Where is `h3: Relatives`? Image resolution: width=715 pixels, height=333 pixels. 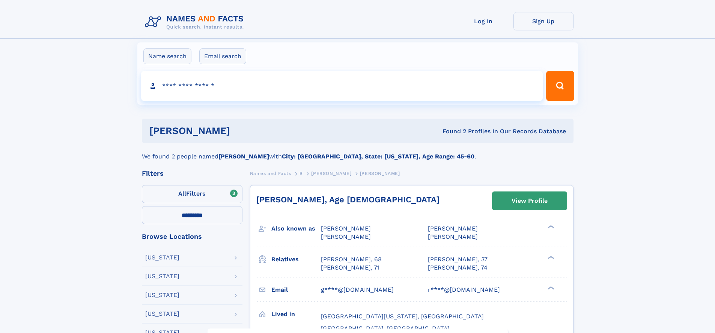
h3: Relatives is located at coordinates (296, 259).